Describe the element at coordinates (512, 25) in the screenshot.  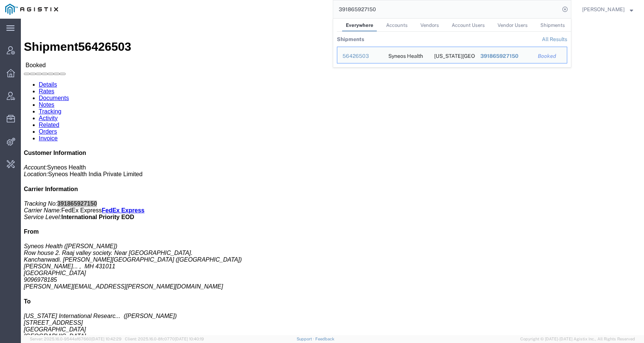
I see `span: Vendor Users` at that location.